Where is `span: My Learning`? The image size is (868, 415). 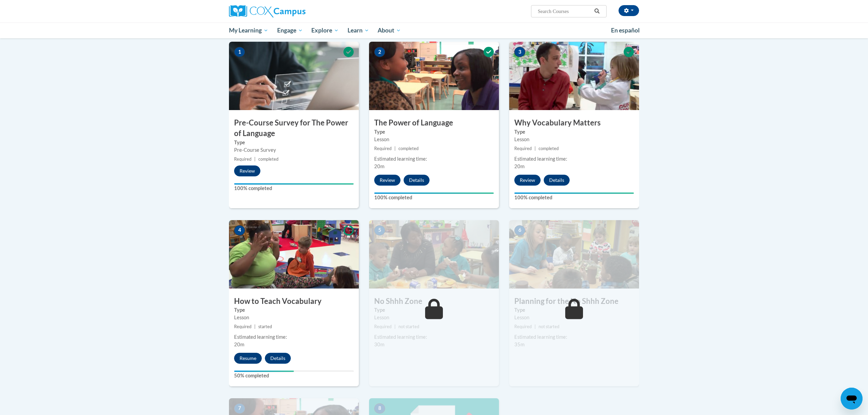
span: My Learning is located at coordinates (248, 31).